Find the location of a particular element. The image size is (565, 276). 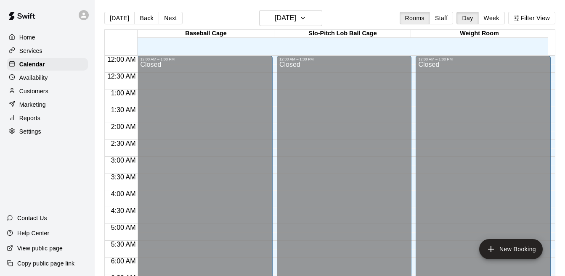

span: 3:30 AM is located at coordinates (123, 177).